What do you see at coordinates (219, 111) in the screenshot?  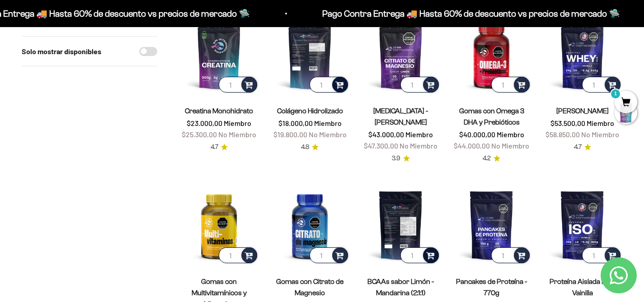 I see `a: Creatina Monohidrato` at bounding box center [219, 111].